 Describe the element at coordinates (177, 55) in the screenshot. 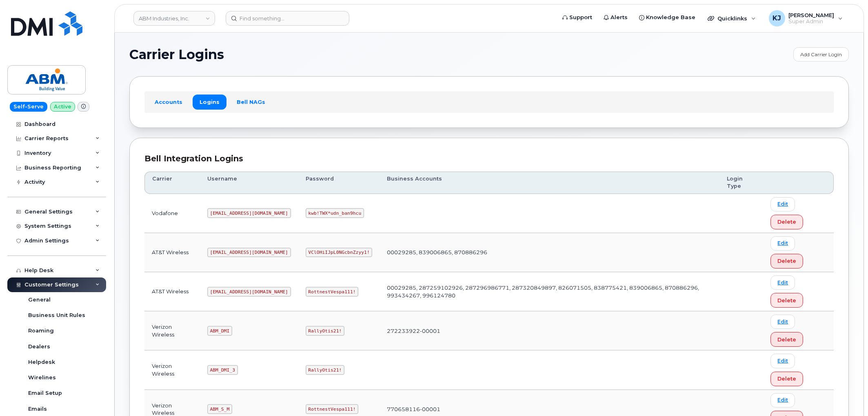

I see `span: Carrier Logins` at that location.